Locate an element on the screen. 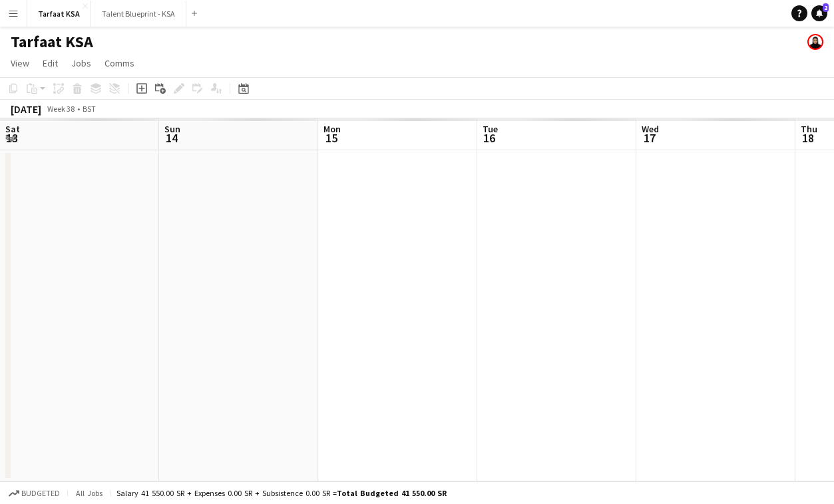 The image size is (834, 504). span: 17 is located at coordinates (649, 138).